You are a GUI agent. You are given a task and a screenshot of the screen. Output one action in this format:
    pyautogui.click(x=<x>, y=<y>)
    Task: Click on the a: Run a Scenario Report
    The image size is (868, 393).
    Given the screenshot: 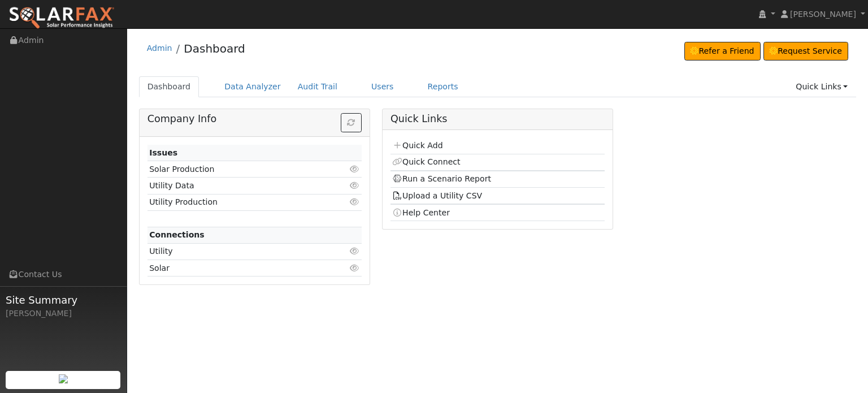 What is the action you would take?
    pyautogui.click(x=441, y=178)
    